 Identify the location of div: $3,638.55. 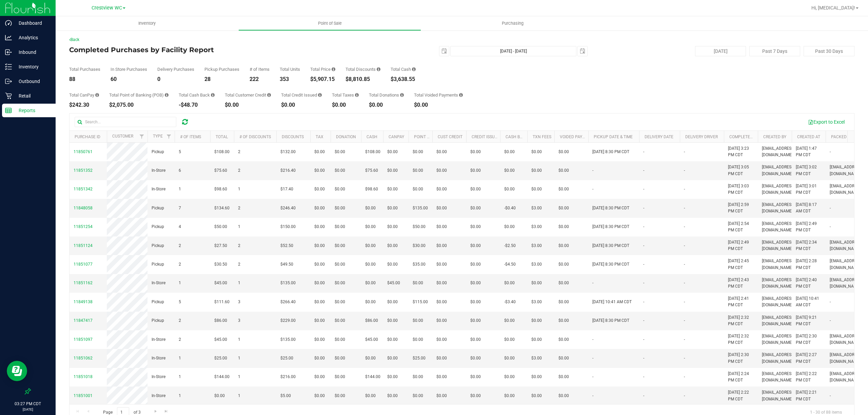
(403, 79).